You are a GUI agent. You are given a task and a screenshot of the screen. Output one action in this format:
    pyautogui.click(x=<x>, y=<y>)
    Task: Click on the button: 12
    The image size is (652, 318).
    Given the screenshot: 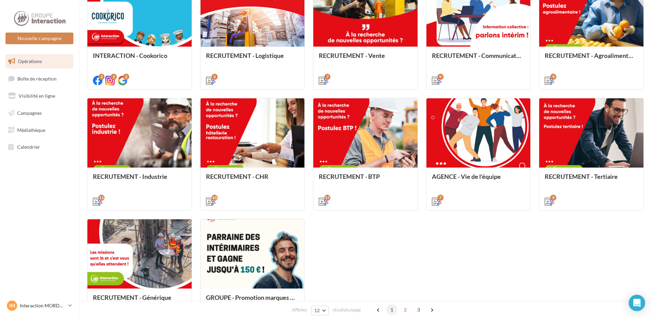 What is the action you would take?
    pyautogui.click(x=320, y=311)
    